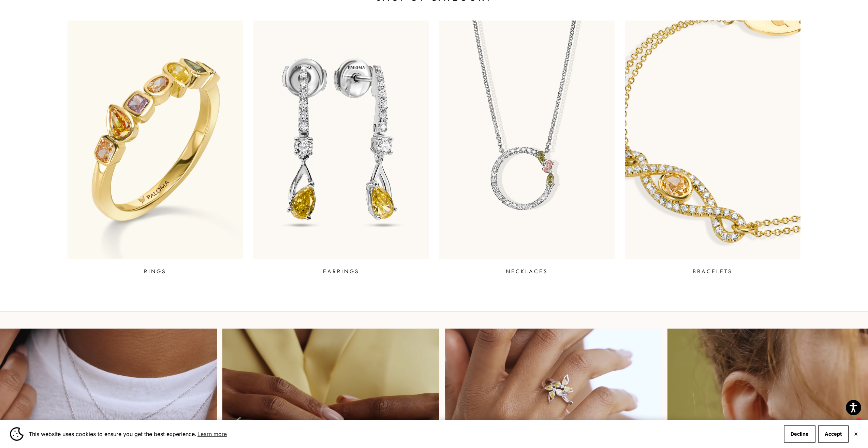  Describe the element at coordinates (17, 434) in the screenshot. I see `img: Cookie banner` at that location.